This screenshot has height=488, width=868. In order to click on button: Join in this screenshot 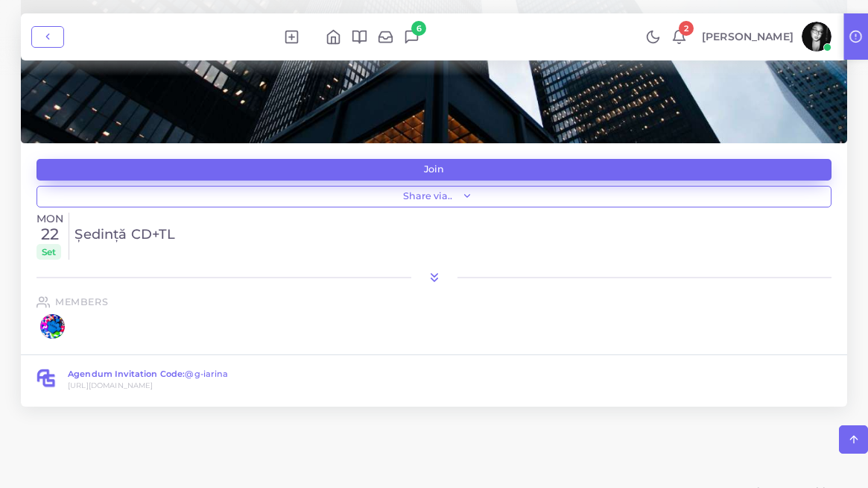, I will do `click(434, 169)`.